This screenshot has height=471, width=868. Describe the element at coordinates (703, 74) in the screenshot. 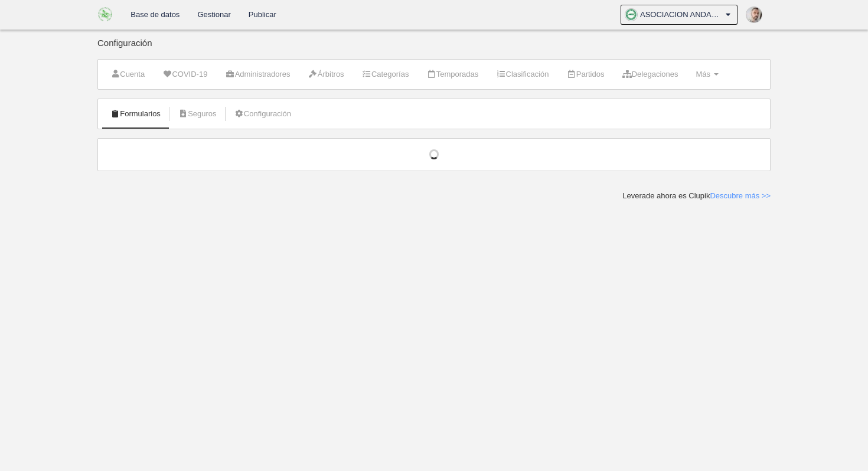

I see `span: Más` at that location.